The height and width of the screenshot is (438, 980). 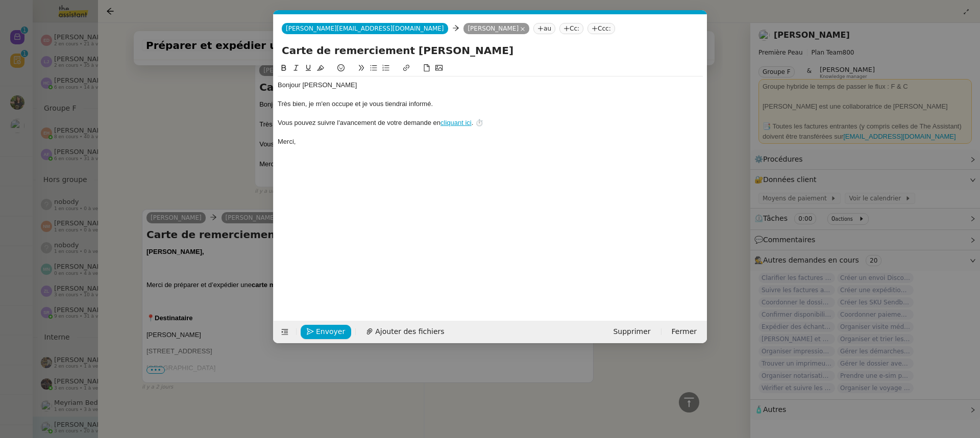 What do you see at coordinates (455, 123) in the screenshot?
I see `a: cliquant ici` at bounding box center [455, 123].